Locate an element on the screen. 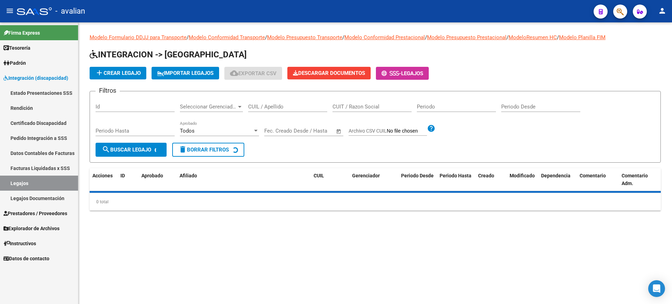 The height and width of the screenshot is (304, 672). span: Borrar Filtros is located at coordinates (204, 150).